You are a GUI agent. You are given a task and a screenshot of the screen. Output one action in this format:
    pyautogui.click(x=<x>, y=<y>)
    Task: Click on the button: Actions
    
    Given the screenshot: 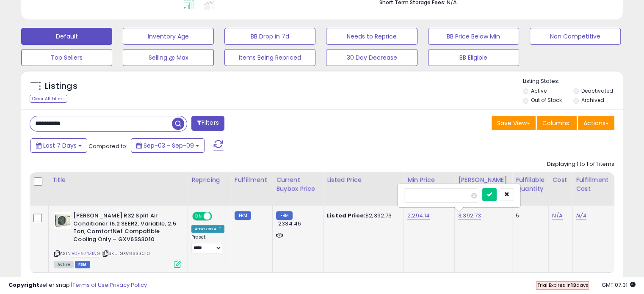 What is the action you would take?
    pyautogui.click(x=596, y=123)
    